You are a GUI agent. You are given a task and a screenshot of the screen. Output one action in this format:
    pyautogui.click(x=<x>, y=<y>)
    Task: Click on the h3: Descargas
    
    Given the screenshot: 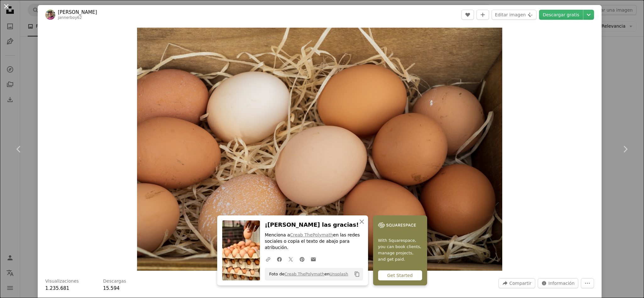 What is the action you would take?
    pyautogui.click(x=114, y=281)
    